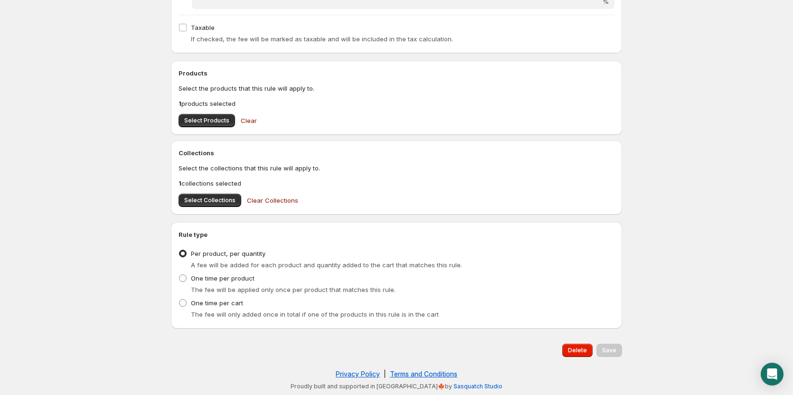 Image resolution: width=793 pixels, height=395 pixels. Describe the element at coordinates (397, 153) in the screenshot. I see `h2: Collections` at that location.